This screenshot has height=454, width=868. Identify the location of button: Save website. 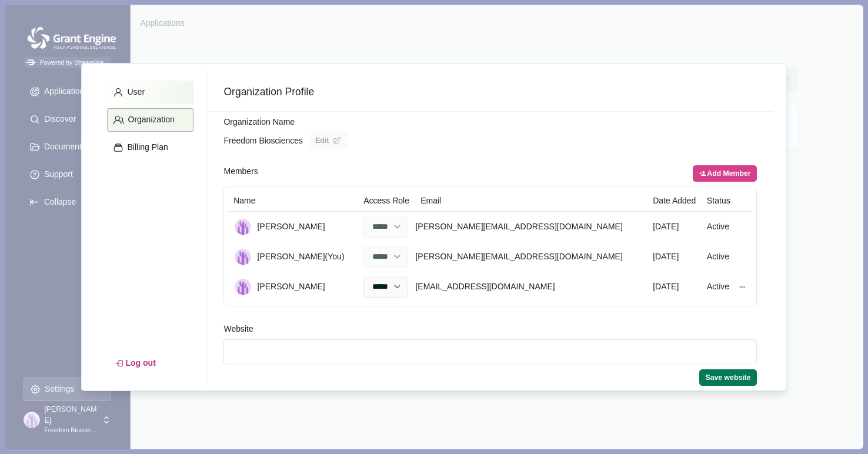
(728, 378).